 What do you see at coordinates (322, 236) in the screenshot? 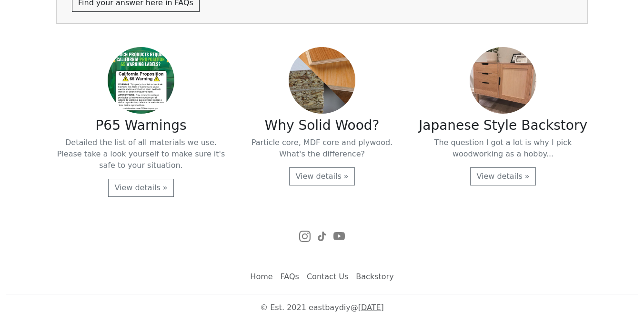
I see `a: TikTok` at bounding box center [322, 236].